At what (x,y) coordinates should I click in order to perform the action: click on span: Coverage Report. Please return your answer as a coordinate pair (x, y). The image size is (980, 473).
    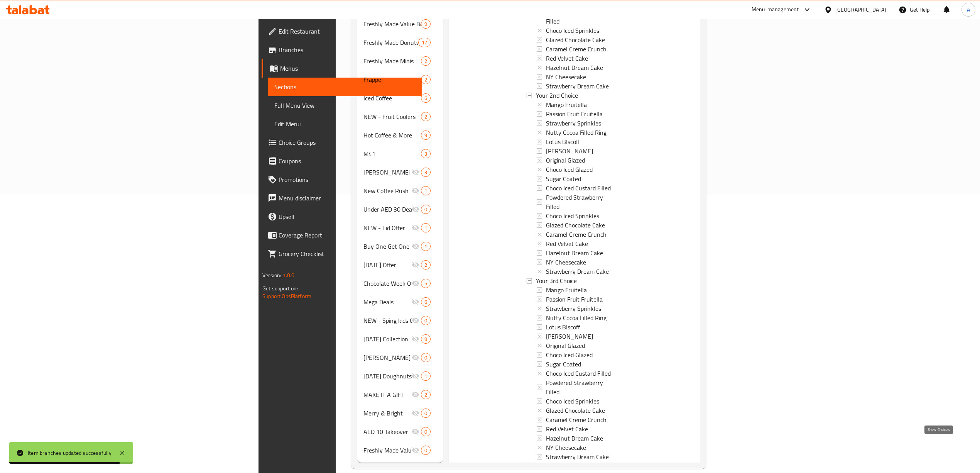
    Looking at the image, I should click on (347, 235).